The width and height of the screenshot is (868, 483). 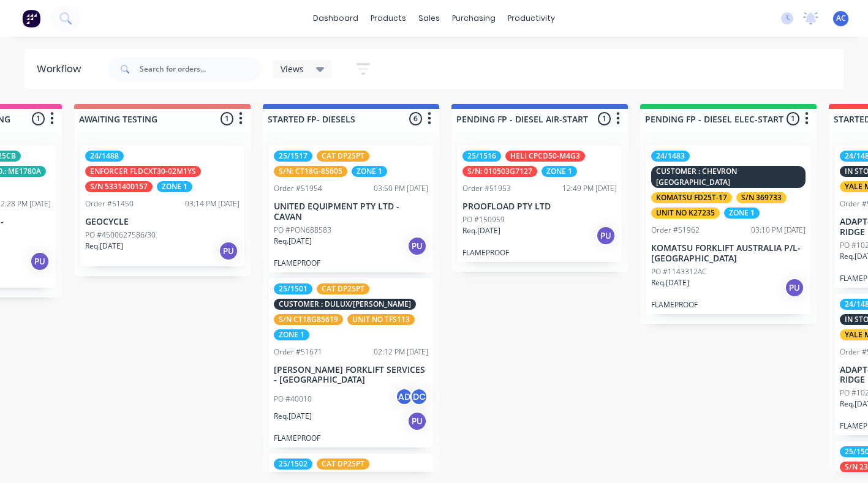 I want to click on p: PO #150959, so click(x=483, y=220).